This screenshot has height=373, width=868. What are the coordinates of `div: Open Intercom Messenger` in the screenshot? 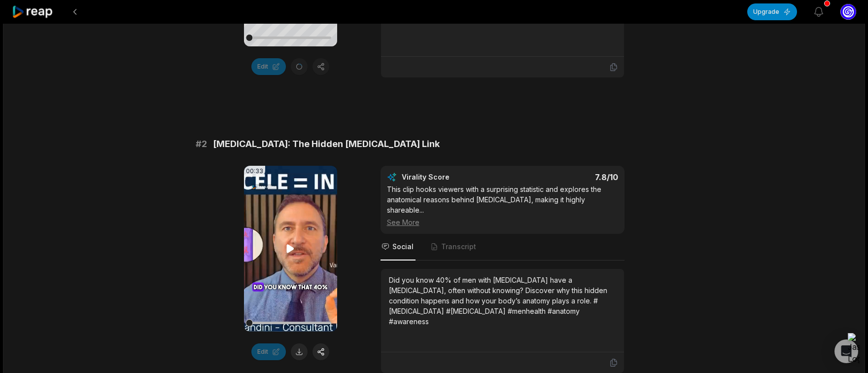 It's located at (846, 351).